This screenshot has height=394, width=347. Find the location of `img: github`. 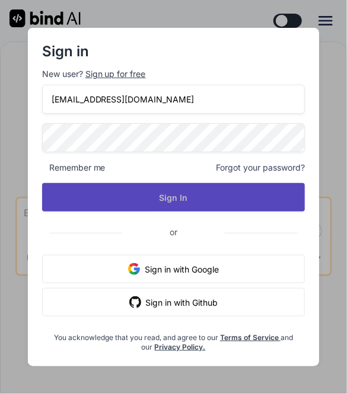

img: github is located at coordinates (135, 302).